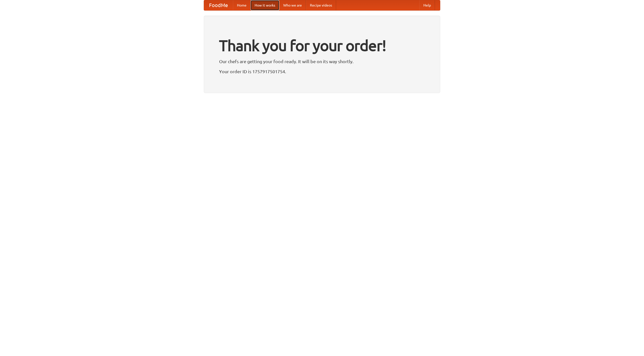  Describe the element at coordinates (242, 5) in the screenshot. I see `a: Home` at that location.